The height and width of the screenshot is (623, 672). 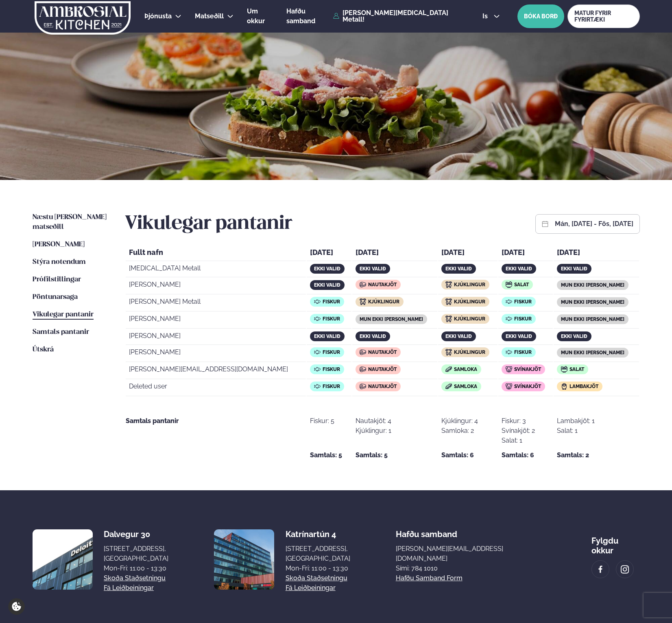 I want to click on img: logo, so click(x=83, y=18).